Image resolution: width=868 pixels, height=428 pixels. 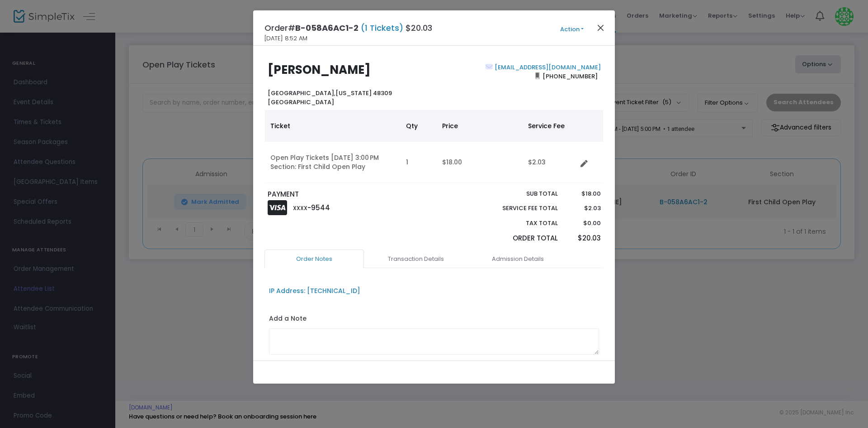 I want to click on th: Qty, so click(x=418, y=126).